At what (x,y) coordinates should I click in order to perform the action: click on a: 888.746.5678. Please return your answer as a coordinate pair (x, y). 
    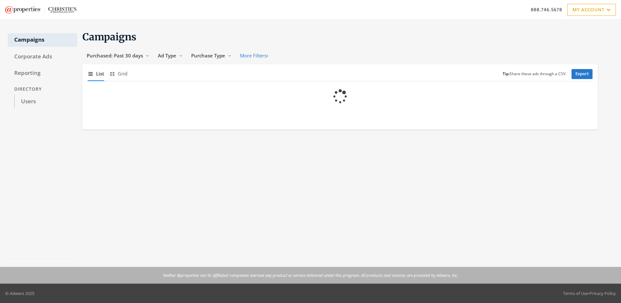
    Looking at the image, I should click on (546, 9).